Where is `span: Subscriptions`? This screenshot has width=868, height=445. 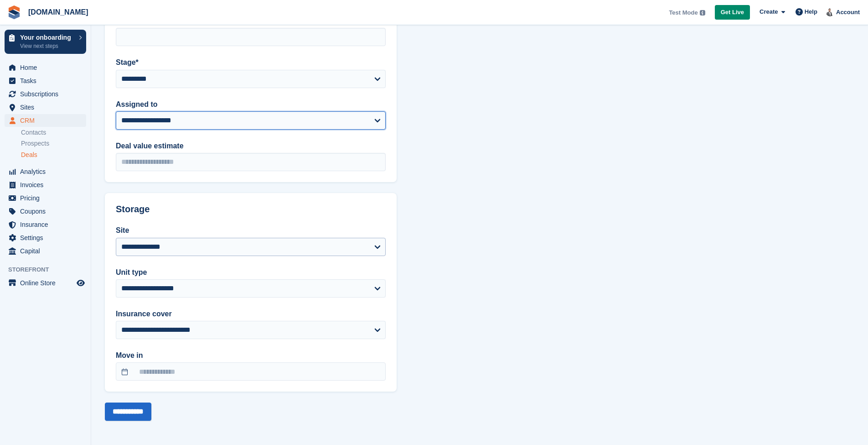
span: Subscriptions is located at coordinates (48, 94).